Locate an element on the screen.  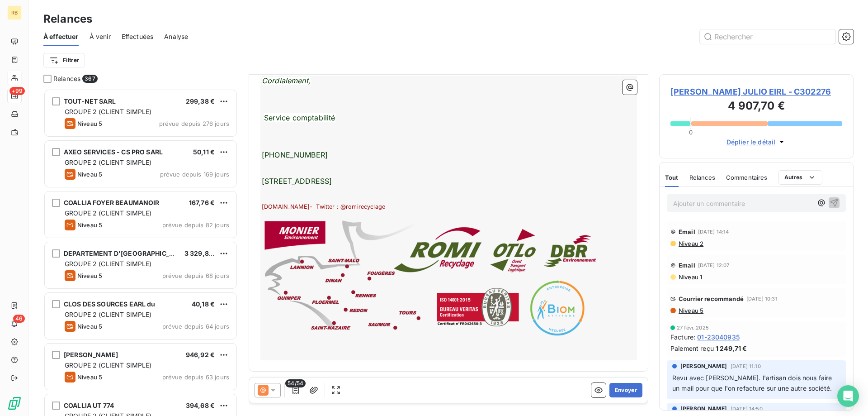
span: Commentaires is located at coordinates (746, 177).